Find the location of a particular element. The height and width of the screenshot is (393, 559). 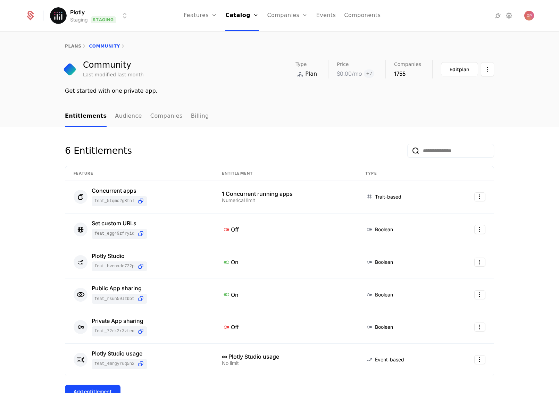

img: Plotly is located at coordinates (58, 16).